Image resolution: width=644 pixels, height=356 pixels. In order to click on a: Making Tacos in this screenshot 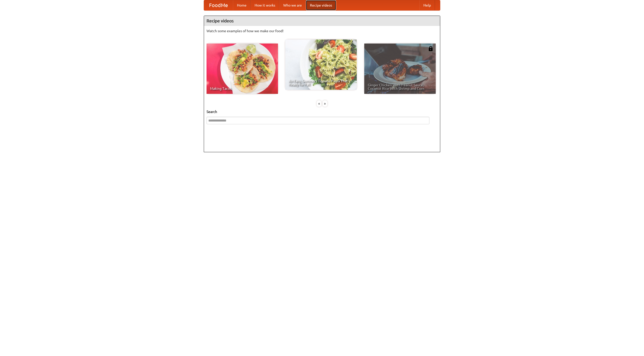, I will do `click(242, 69)`.